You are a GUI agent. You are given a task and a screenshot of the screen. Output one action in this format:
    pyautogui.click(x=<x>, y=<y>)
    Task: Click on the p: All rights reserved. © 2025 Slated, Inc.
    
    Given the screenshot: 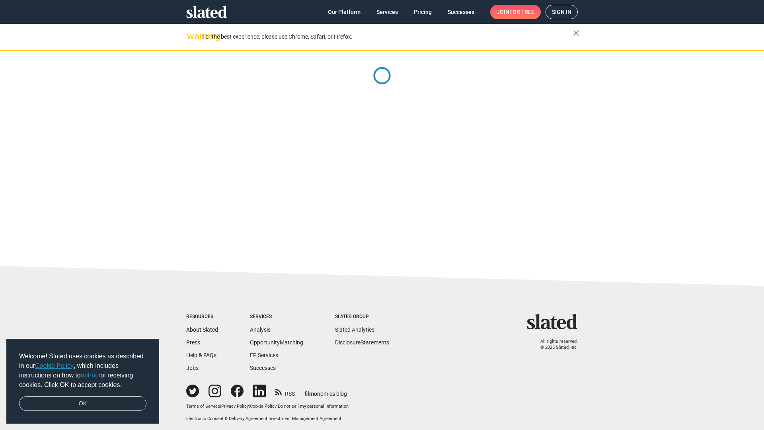 What is the action you would take?
    pyautogui.click(x=555, y=344)
    